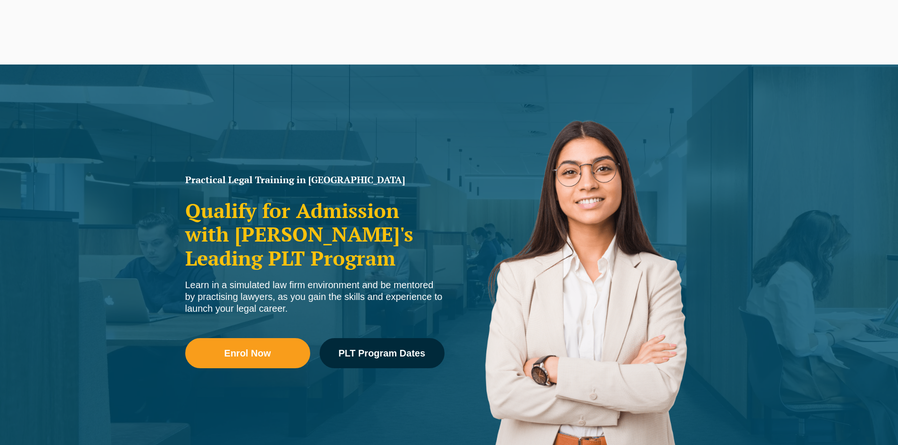 Image resolution: width=898 pixels, height=445 pixels. Describe the element at coordinates (247, 354) in the screenshot. I see `a: Enrol Now` at that location.